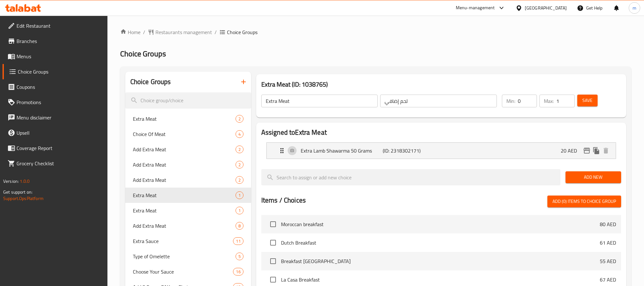 Image resolution: width=644 pixels, height=286 pixels. I want to click on span: Coupons, so click(59, 87).